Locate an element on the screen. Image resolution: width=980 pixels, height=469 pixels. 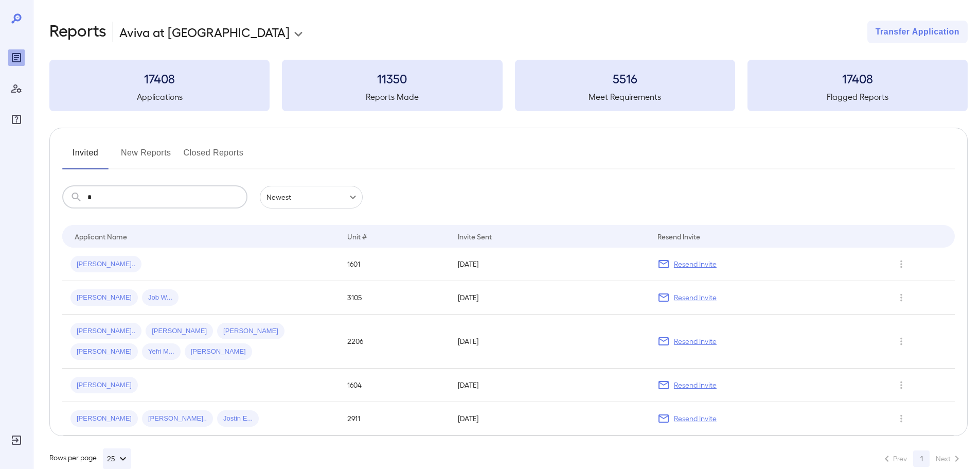
div: Invite Sent is located at coordinates (475, 236).